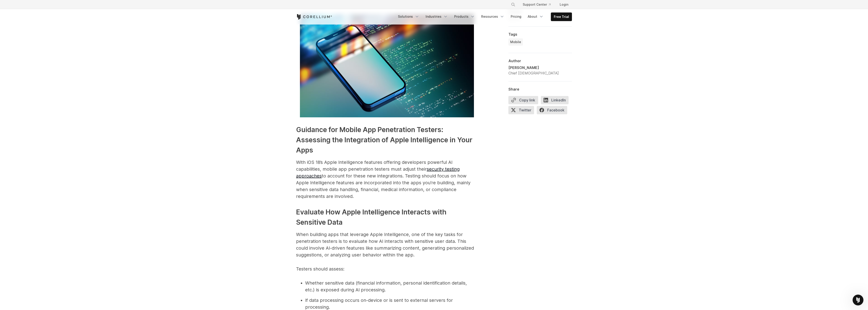  Describe the element at coordinates (537, 4) in the screenshot. I see `a: Support Center` at that location.